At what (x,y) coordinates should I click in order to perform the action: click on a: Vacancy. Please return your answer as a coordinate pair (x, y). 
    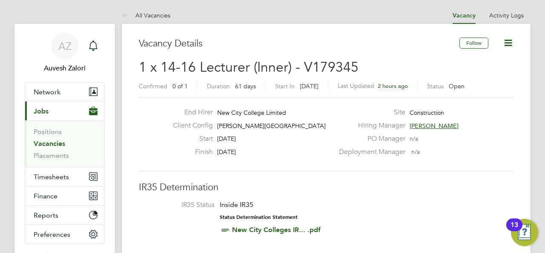
    Looking at the image, I should click on (465, 15).